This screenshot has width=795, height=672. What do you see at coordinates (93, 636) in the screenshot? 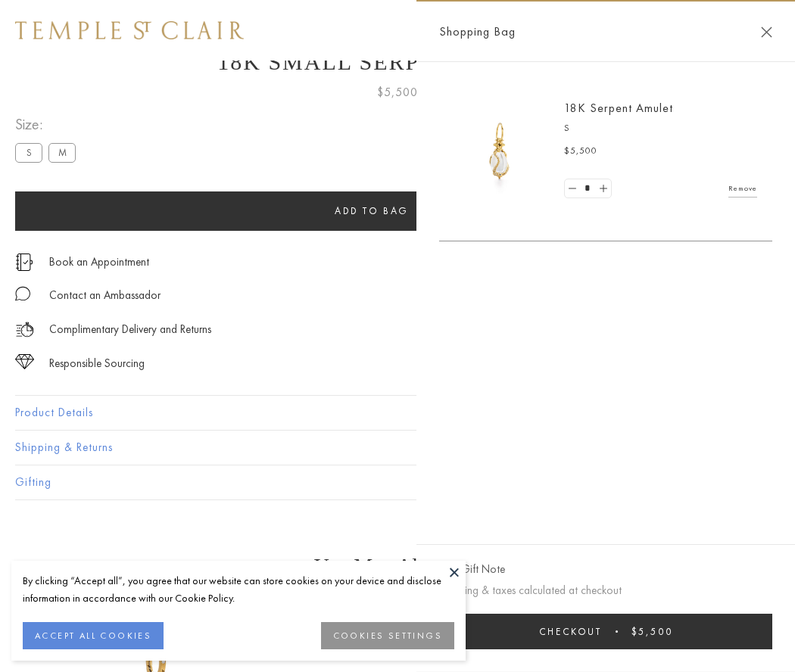
I see `button: ACCEPT ALL COOKIES` at bounding box center [93, 636].